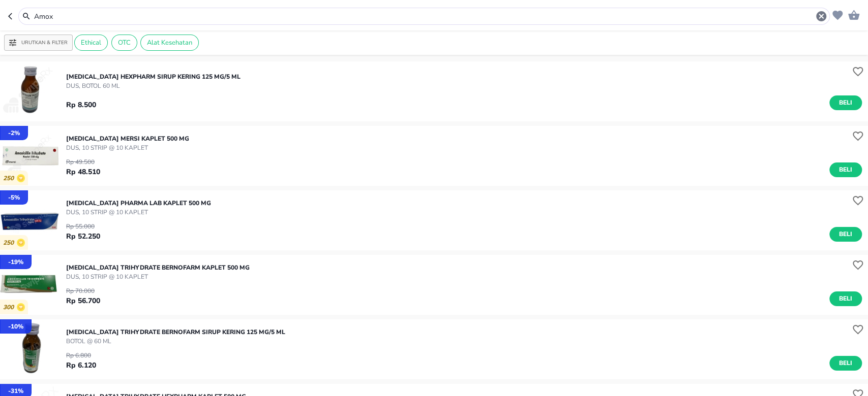  I want to click on p: BOTOL @ 60 ML, so click(176, 341).